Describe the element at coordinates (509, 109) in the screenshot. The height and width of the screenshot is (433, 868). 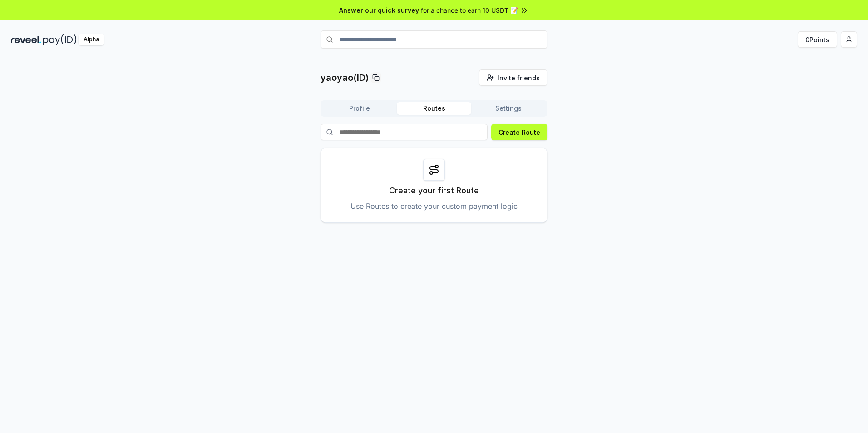
I see `button: Settings` at that location.